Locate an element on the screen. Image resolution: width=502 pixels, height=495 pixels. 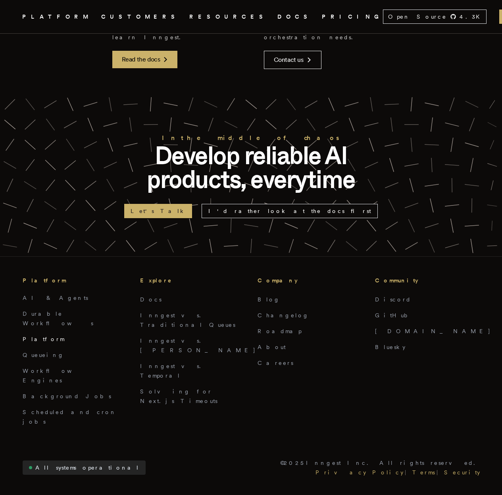
a: Bluesky is located at coordinates (390, 347).